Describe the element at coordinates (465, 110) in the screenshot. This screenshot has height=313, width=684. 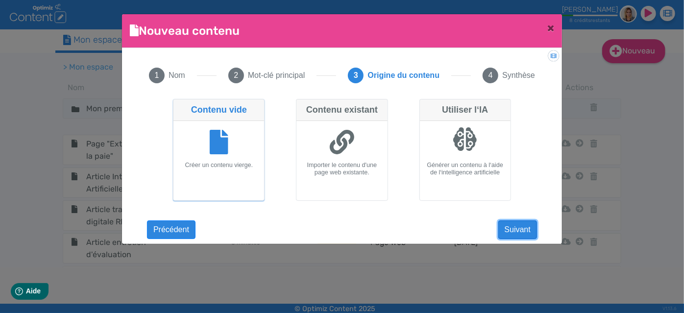
I see `div: Utiliser l‘IA` at that location.